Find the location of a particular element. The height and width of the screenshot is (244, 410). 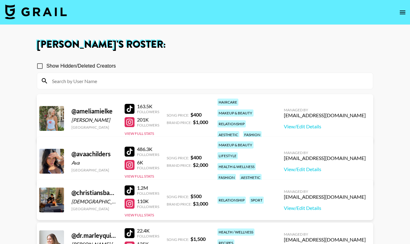

div: Ava is located at coordinates (94, 162).